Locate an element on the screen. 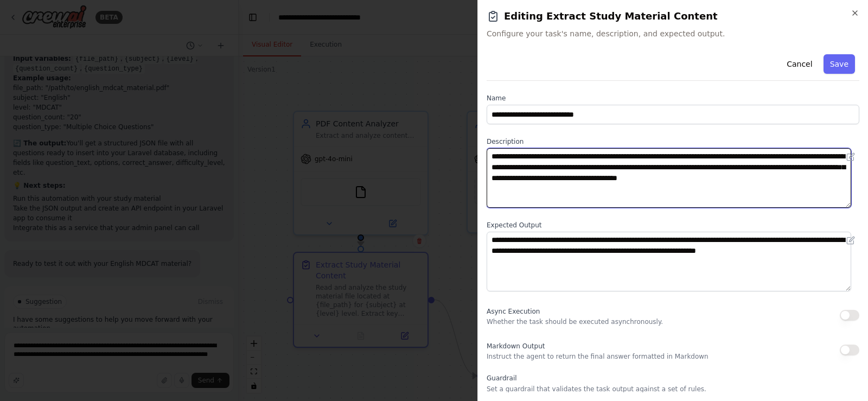  label: Description is located at coordinates (673, 142).